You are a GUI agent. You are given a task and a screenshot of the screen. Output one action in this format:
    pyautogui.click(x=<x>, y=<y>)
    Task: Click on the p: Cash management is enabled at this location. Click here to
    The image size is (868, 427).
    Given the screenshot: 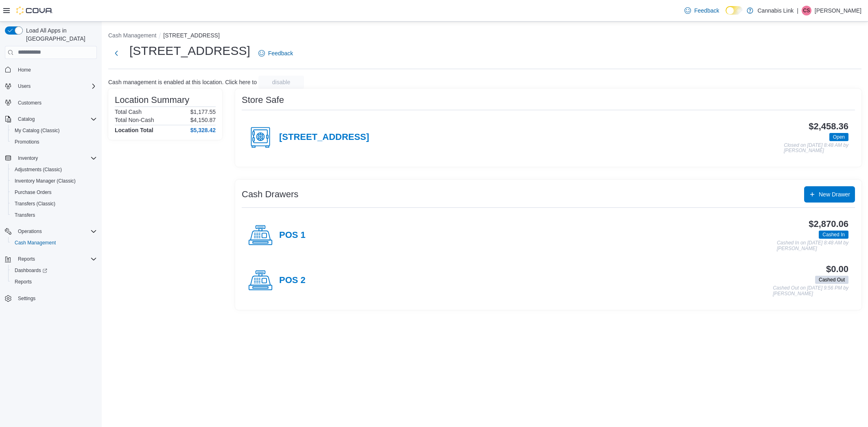 What is the action you would take?
    pyautogui.click(x=182, y=82)
    